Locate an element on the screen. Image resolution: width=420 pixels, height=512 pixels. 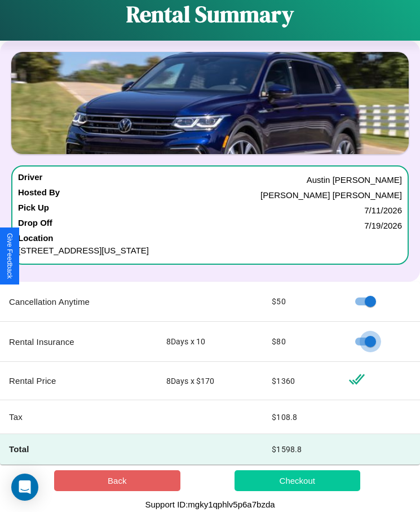
h4: Pick Up is located at coordinates (33, 210).